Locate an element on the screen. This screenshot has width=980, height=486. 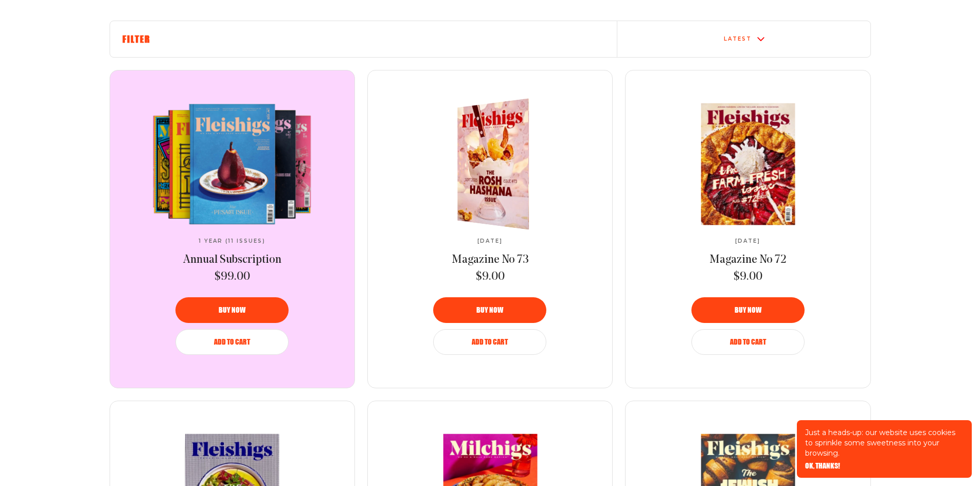
span: Magazine No 73 is located at coordinates (490, 260).